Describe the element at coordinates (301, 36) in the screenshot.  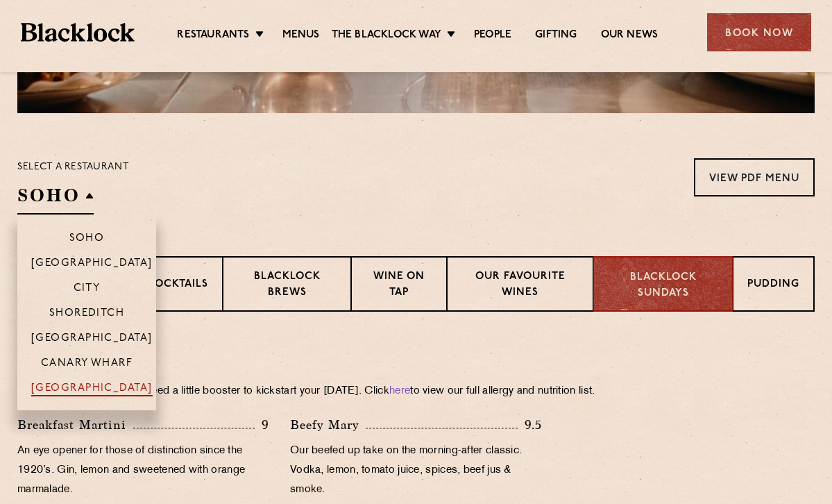
I see `a: Menus` at that location.